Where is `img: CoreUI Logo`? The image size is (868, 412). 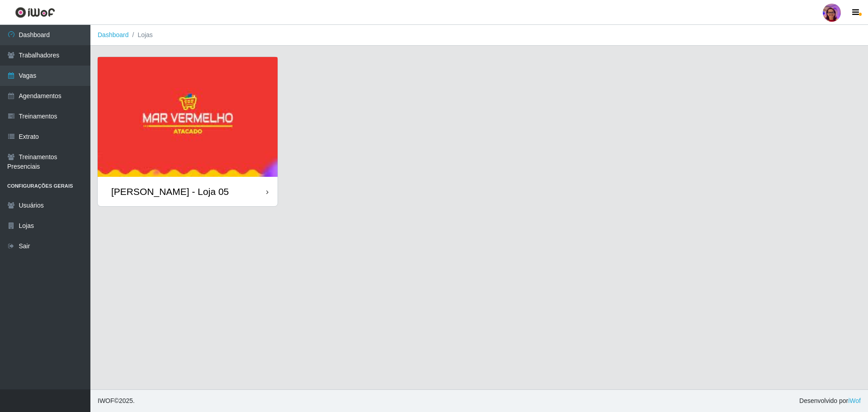 img: CoreUI Logo is located at coordinates (35, 12).